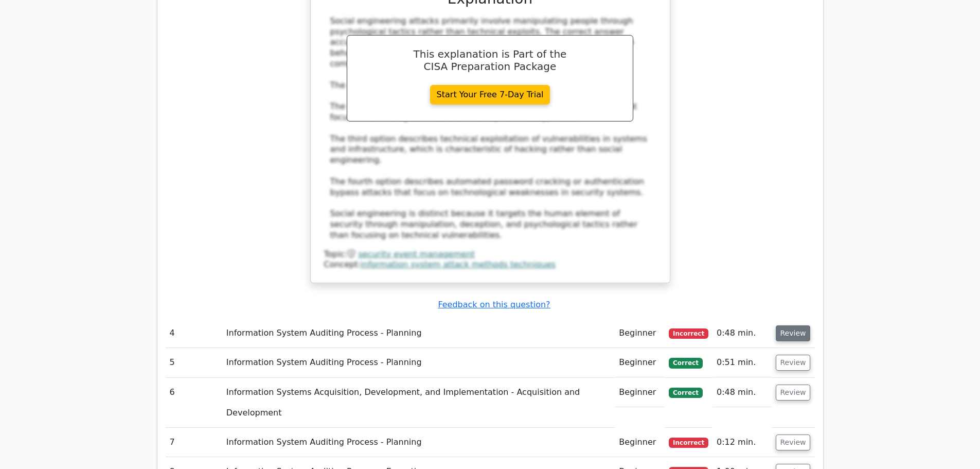 The height and width of the screenshot is (469, 980). I want to click on div: Concept:, so click(490, 265).